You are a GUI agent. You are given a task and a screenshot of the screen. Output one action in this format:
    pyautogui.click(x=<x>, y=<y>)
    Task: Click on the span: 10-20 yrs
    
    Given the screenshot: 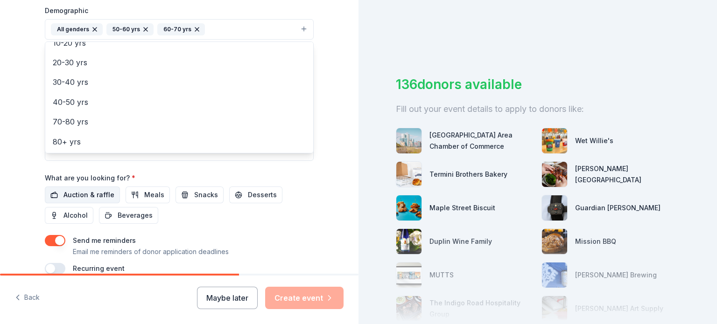 What is the action you would take?
    pyautogui.click(x=179, y=43)
    